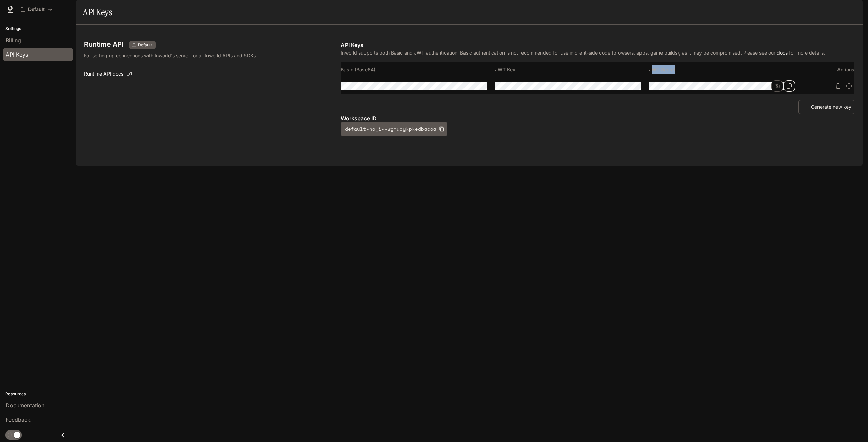  Describe the element at coordinates (829, 70) in the screenshot. I see `th: Actions` at that location.